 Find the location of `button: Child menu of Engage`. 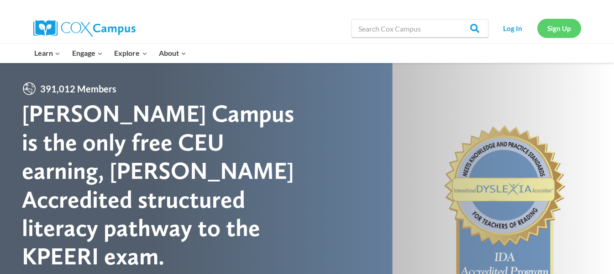

button: Child menu of Engage is located at coordinates (87, 53).